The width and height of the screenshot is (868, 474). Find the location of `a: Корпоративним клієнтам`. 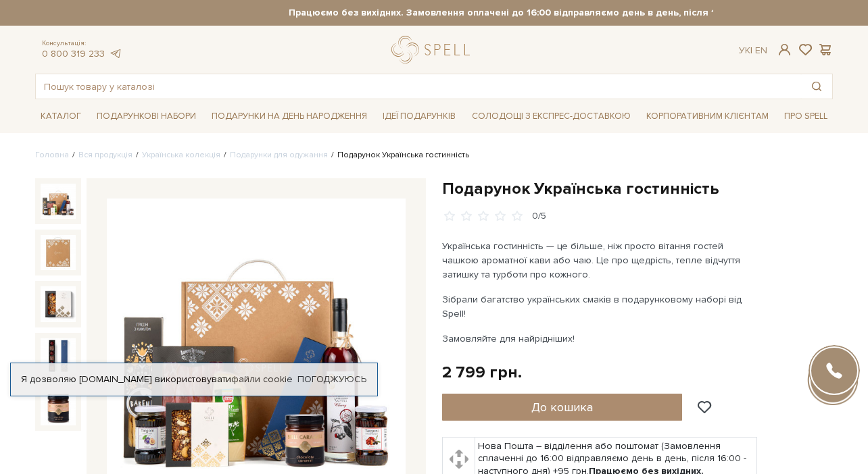

a: Корпоративним клієнтам is located at coordinates (707, 116).